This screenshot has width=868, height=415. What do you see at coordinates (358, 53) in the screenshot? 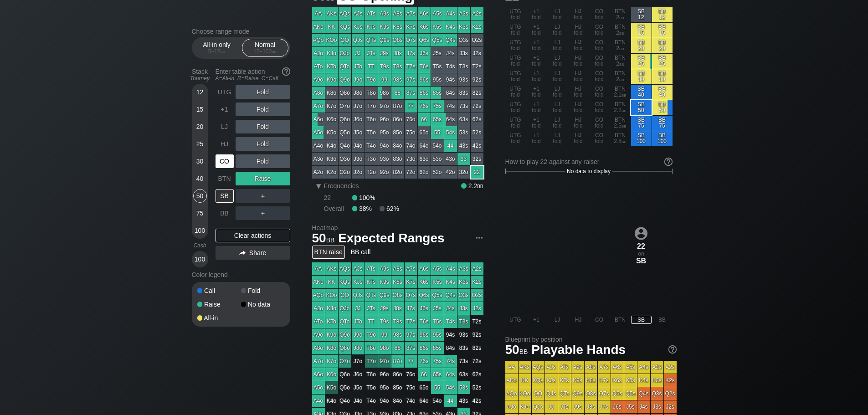
I see `div: JJ` at bounding box center [358, 53].